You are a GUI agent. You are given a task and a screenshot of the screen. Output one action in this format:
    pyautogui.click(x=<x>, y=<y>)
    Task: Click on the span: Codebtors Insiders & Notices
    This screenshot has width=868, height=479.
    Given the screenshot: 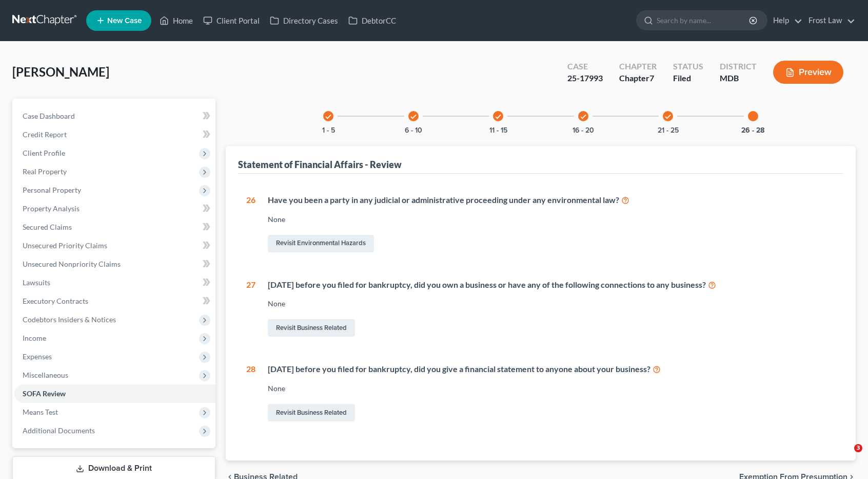 What is the action you would take?
    pyautogui.click(x=70, y=319)
    